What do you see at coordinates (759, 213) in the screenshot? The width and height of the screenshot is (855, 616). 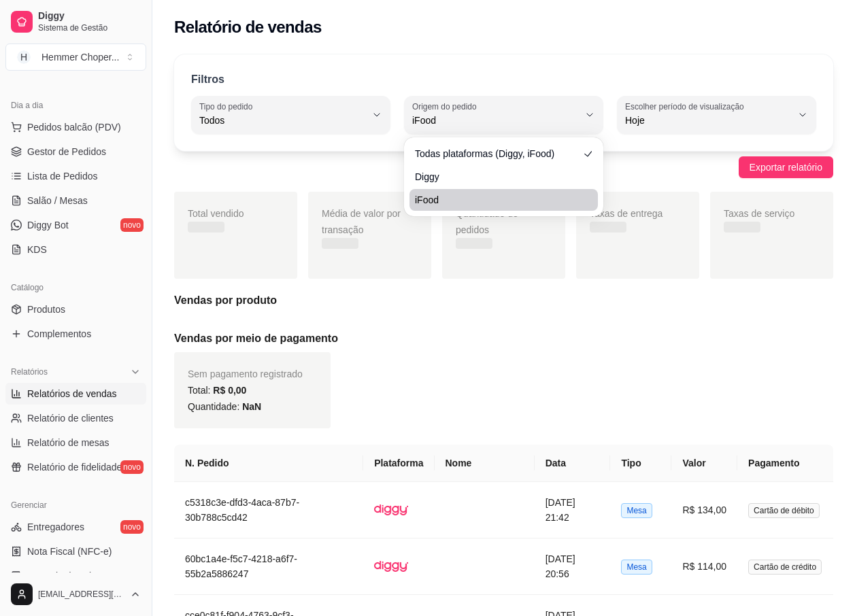 I see `span: Taxas de serviço` at bounding box center [759, 213].